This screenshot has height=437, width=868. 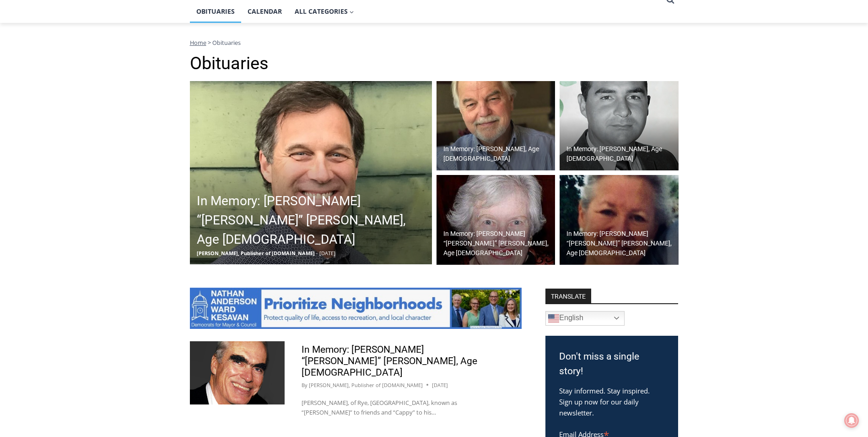 I want to click on img: Obituary - Diana Steers - 2, so click(x=619, y=220).